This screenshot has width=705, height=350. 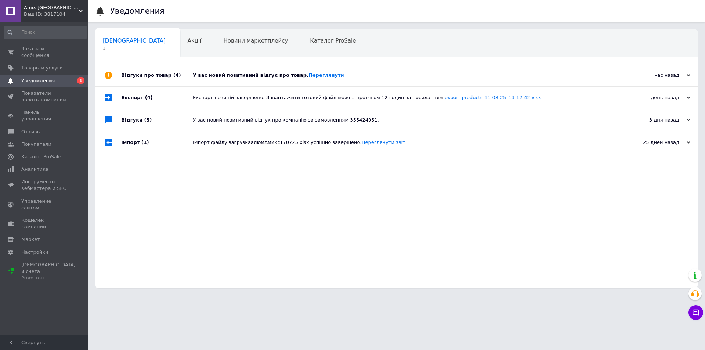 I want to click on span: Отзывы, so click(x=31, y=132).